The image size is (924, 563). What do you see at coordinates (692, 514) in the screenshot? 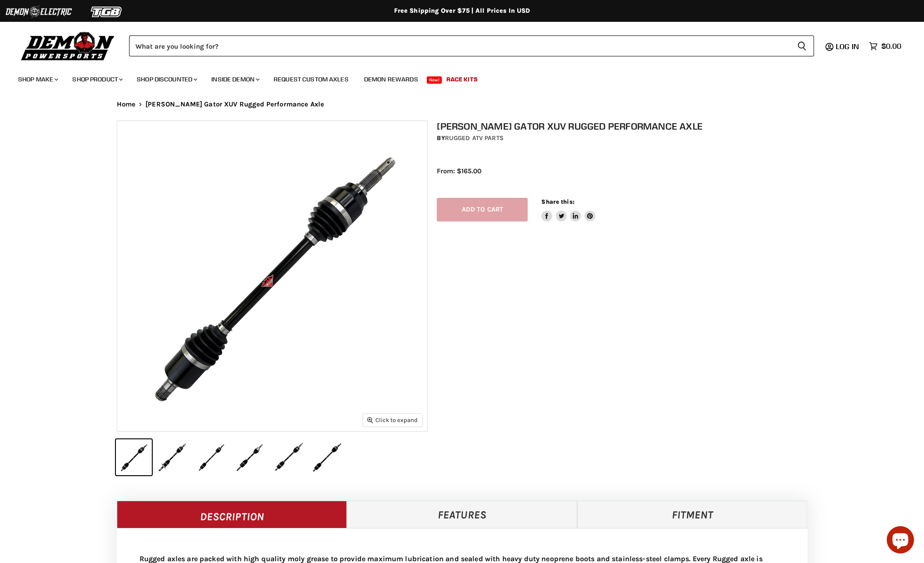
I see `a: Fitment` at bounding box center [692, 514].